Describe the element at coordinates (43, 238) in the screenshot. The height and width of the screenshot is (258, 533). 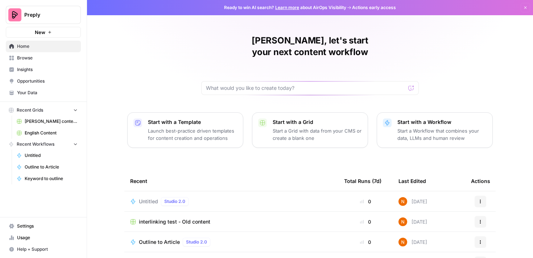
I see `a: Usage` at that location.